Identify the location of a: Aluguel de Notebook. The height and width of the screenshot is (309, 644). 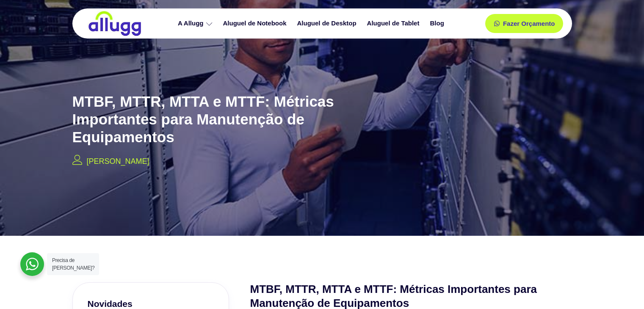
(256, 23).